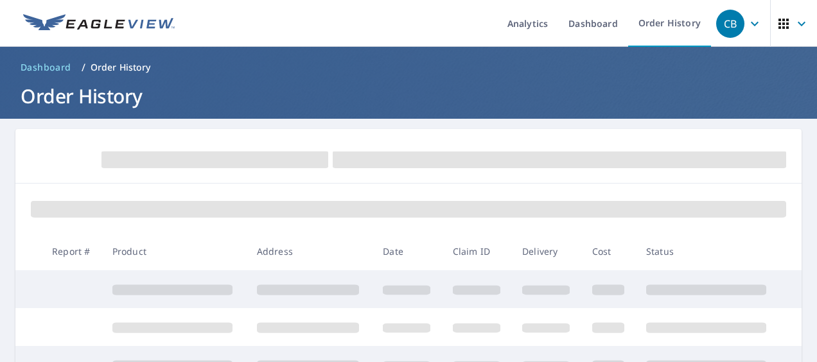 The width and height of the screenshot is (817, 362). What do you see at coordinates (99, 24) in the screenshot?
I see `img: EV Logo` at bounding box center [99, 24].